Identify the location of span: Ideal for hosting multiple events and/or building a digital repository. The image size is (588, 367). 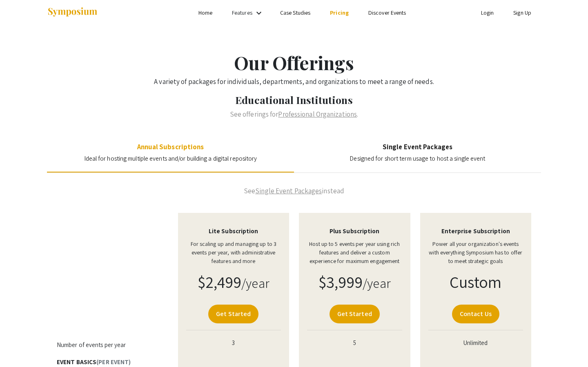
(171, 158).